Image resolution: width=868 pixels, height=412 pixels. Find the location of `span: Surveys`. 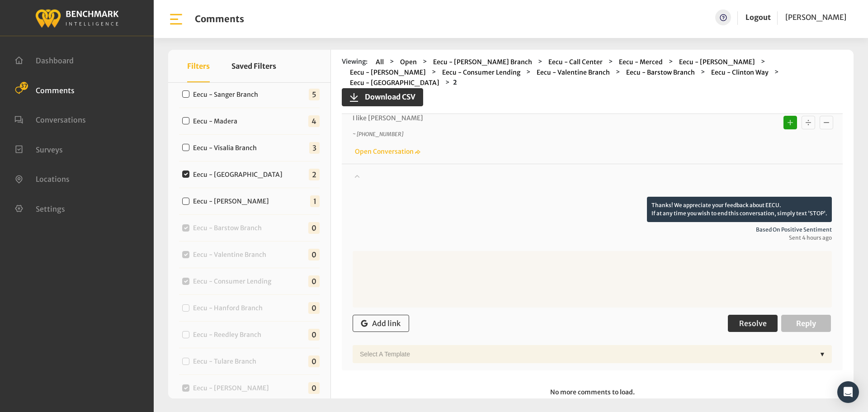

span: Surveys is located at coordinates (49, 149).